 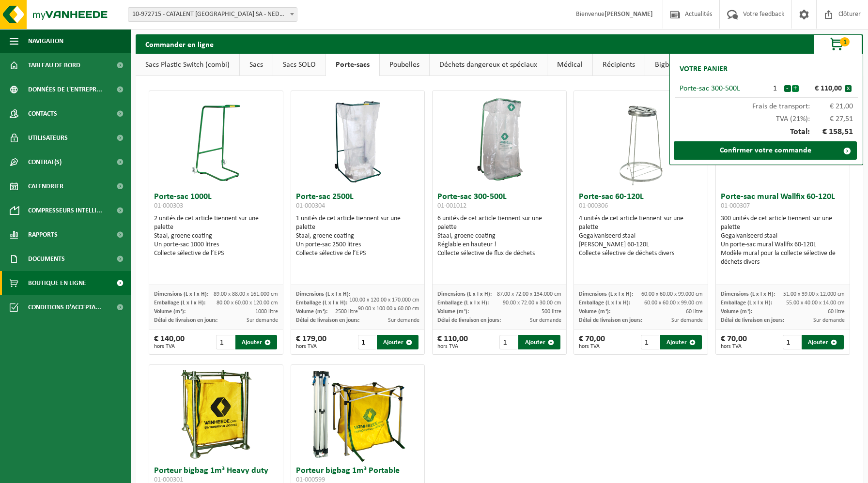 I want to click on span: Conditions d'accepta..., so click(x=64, y=307).